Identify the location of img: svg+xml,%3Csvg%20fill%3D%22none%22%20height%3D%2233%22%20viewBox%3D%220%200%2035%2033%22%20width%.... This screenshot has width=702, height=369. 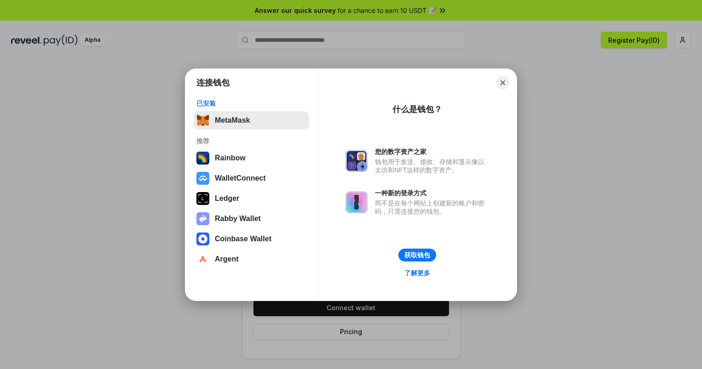
(203, 120).